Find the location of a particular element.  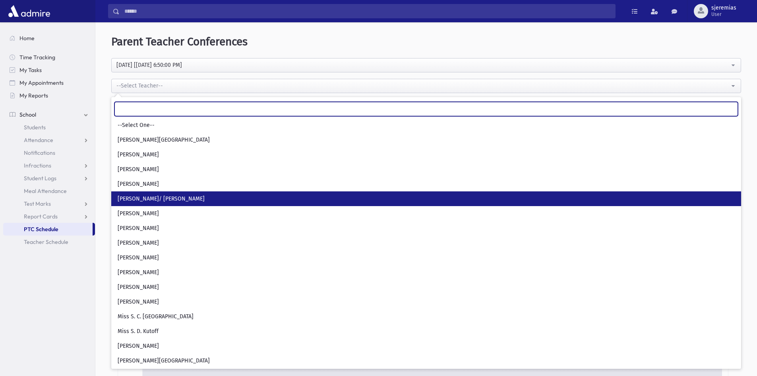

button: 12/01/2025 [12/01/25 6:50:00 PM] is located at coordinates (426, 65).